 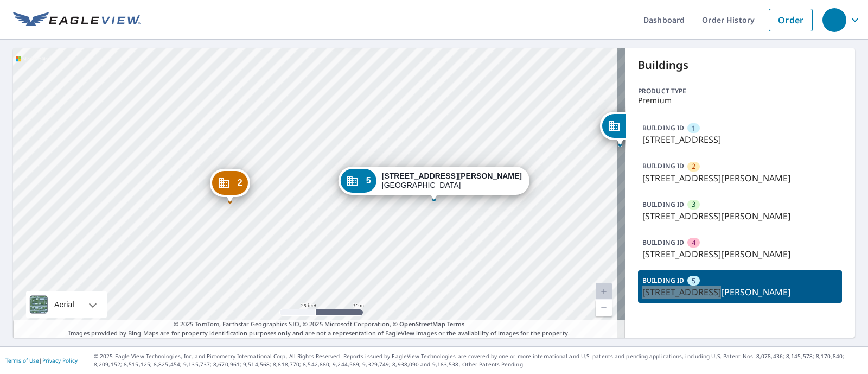 I want to click on a: Privacy Policy, so click(x=60, y=360).